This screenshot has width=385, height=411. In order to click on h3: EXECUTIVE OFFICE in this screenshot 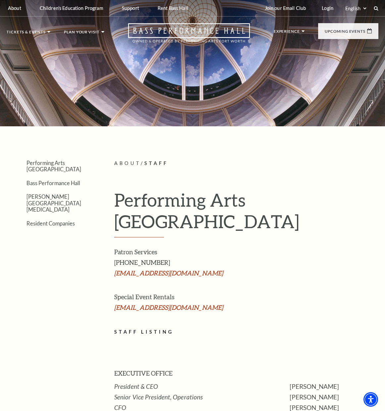, I will do `click(202, 373)`.